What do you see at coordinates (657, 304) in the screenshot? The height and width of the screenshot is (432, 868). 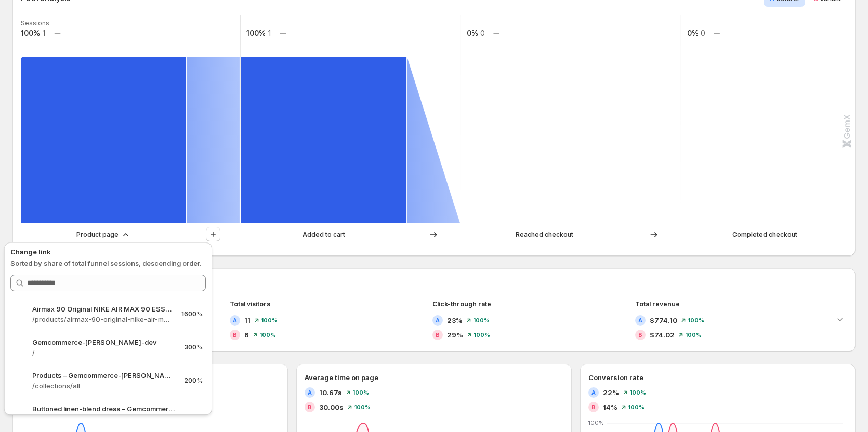 I see `span: Total revenue` at bounding box center [657, 304].